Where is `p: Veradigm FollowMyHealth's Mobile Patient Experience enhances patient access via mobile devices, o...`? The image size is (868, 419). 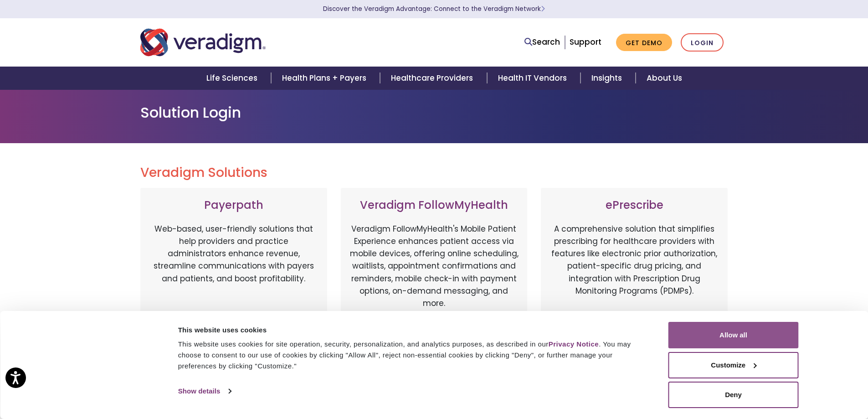 p: Veradigm FollowMyHealth's Mobile Patient Experience enhances patient access via mobile devices, o... is located at coordinates (434, 267).